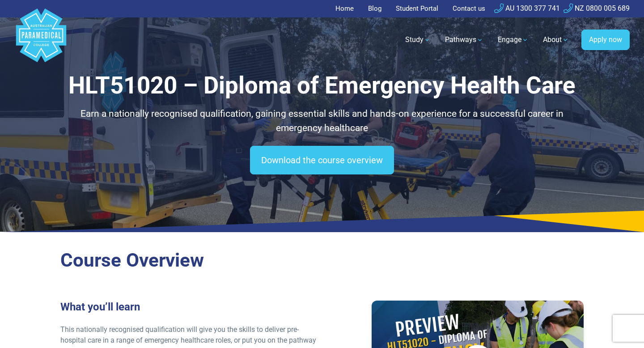  What do you see at coordinates (417, 40) in the screenshot?
I see `a: Study` at bounding box center [417, 40].